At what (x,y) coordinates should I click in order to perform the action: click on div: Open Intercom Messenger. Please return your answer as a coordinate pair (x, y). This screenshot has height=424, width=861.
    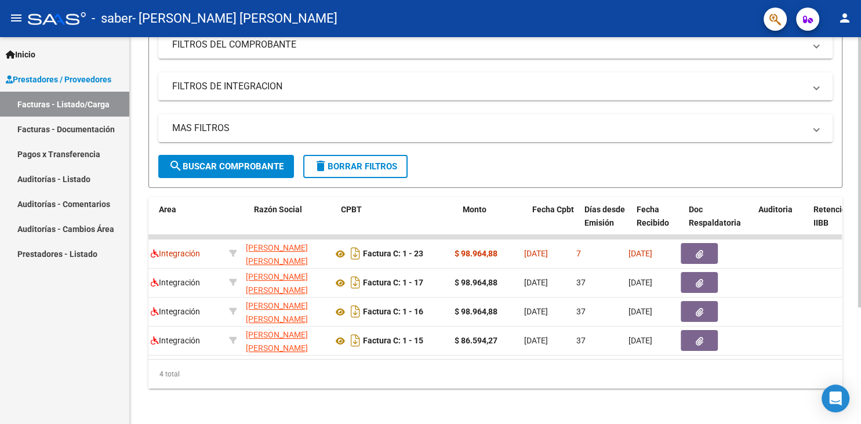
    Looking at the image, I should click on (836, 398).